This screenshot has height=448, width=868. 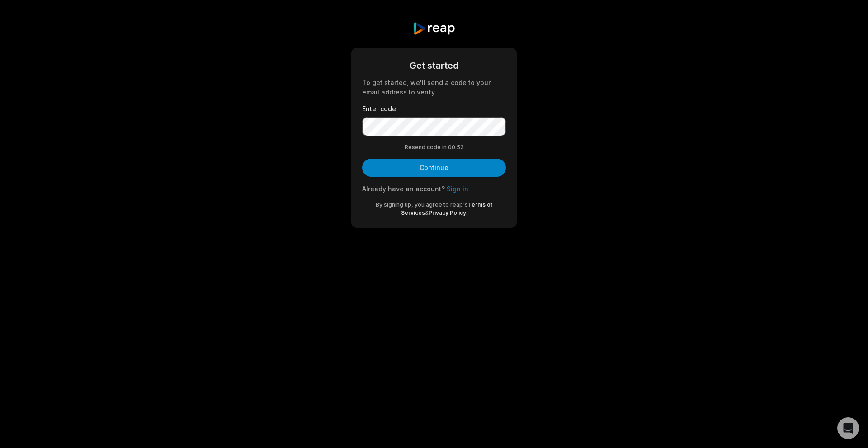 What do you see at coordinates (457, 188) in the screenshot?
I see `a: Sign in` at bounding box center [457, 188].